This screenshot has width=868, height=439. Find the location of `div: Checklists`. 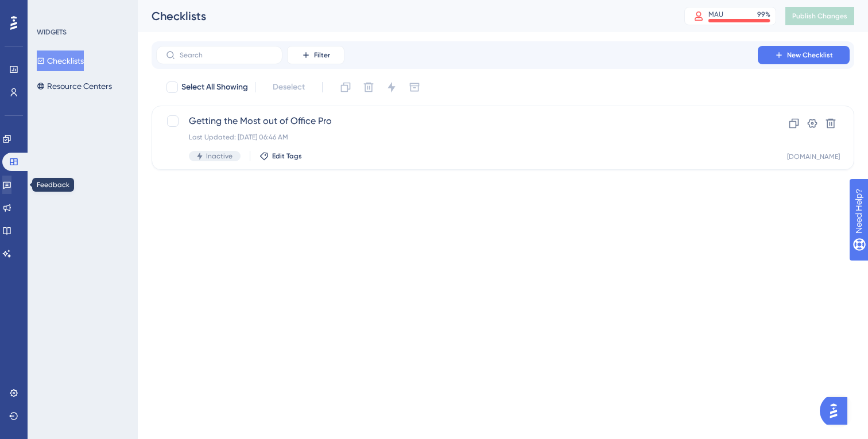

div: Checklists is located at coordinates (403, 16).